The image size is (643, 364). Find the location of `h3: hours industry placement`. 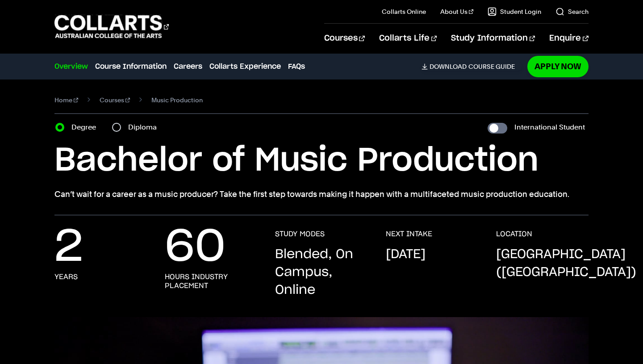

h3: hours industry placement is located at coordinates (210, 281).